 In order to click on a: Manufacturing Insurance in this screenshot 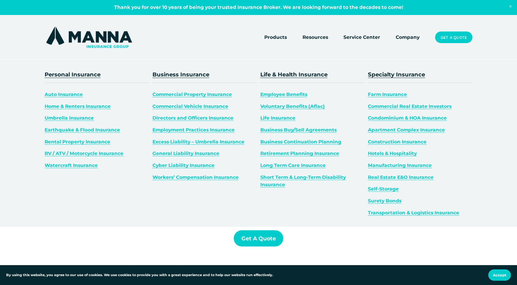, I will do `click(400, 165)`.